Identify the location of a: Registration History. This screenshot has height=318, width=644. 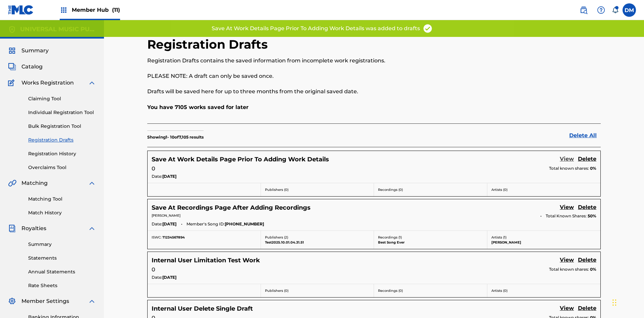
(62, 154).